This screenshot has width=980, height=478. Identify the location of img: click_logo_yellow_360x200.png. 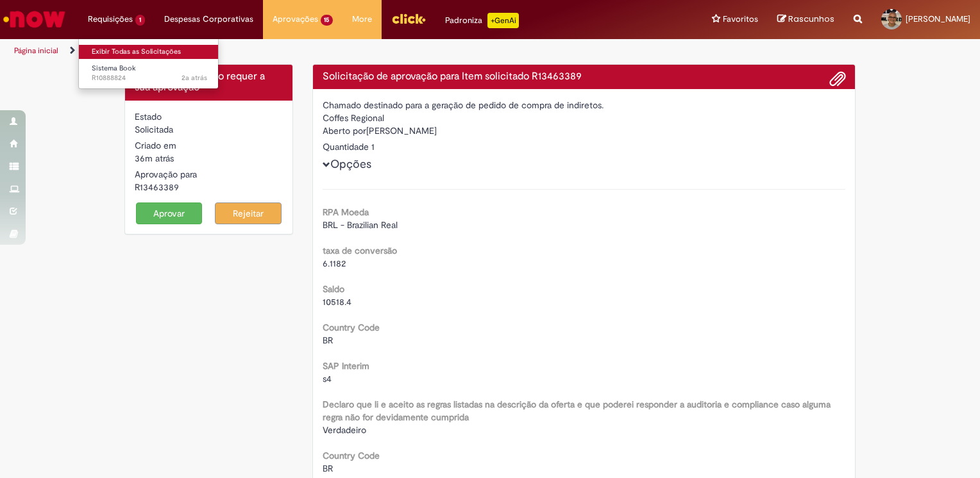
(408, 19).